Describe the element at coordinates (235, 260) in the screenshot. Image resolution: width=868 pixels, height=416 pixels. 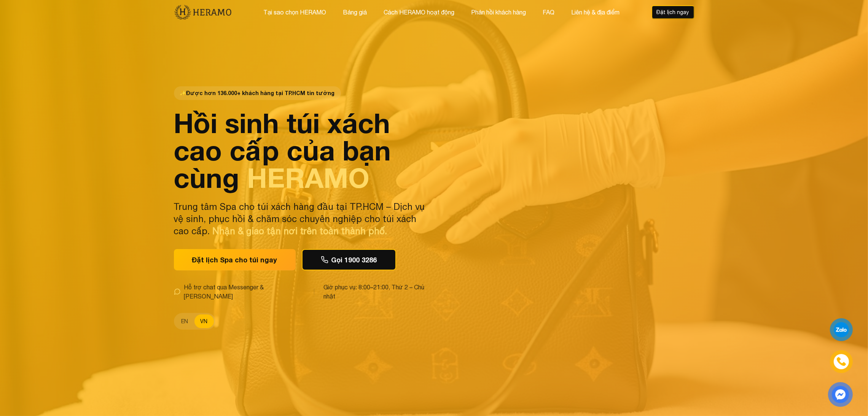
I see `button: Đặt lịch Spa cho túi ngay` at that location.